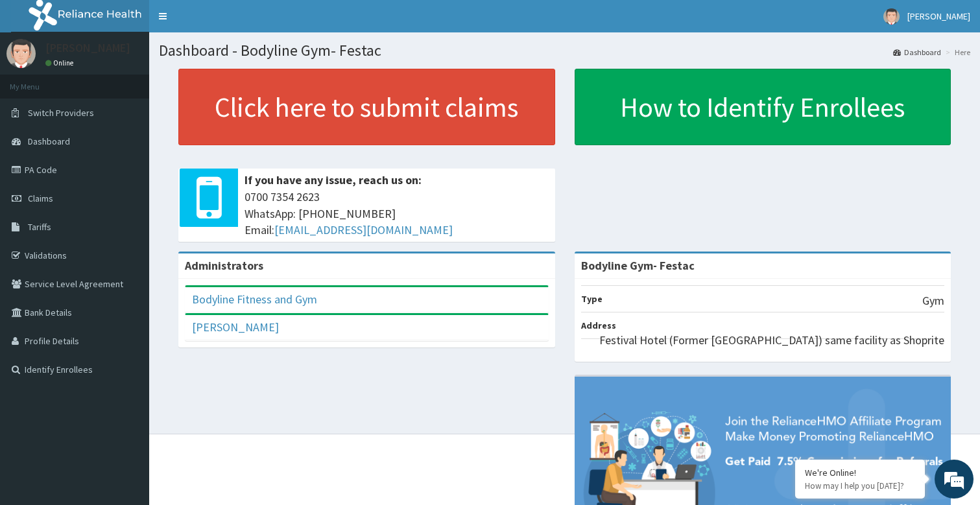 The width and height of the screenshot is (980, 505). I want to click on p: Gym, so click(933, 301).